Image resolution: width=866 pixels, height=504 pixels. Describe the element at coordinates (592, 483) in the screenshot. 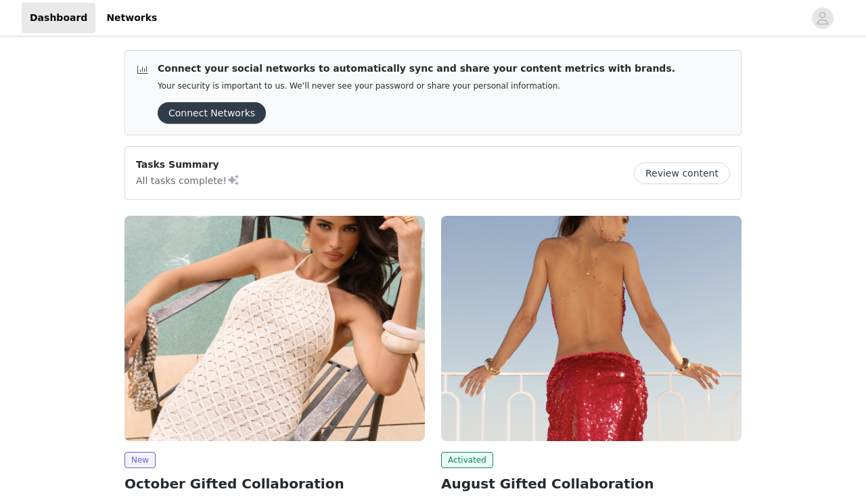

I see `h2: August Gifted Collaboration` at that location.